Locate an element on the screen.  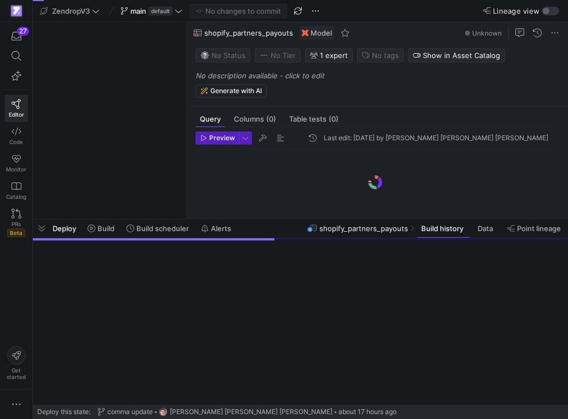
button: Build history is located at coordinates (443, 229).